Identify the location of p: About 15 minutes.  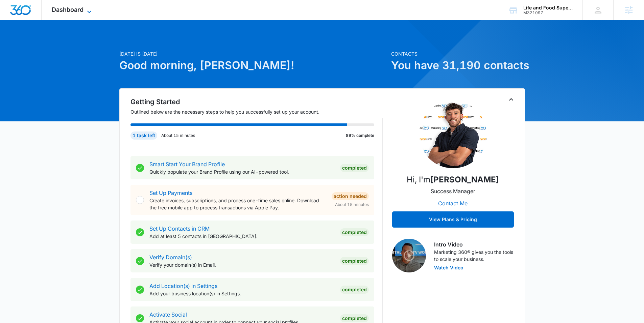
(178, 135).